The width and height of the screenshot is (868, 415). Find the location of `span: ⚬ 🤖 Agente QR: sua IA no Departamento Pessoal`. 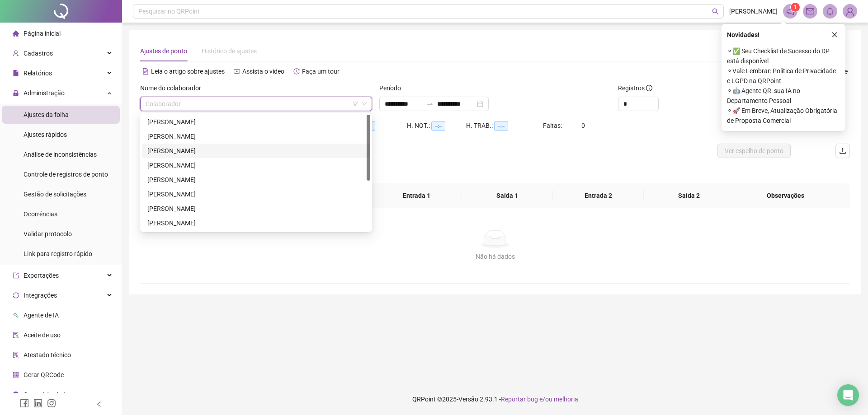

span: ⚬ 🤖 Agente QR: sua IA no Departamento Pessoal is located at coordinates (784, 96).